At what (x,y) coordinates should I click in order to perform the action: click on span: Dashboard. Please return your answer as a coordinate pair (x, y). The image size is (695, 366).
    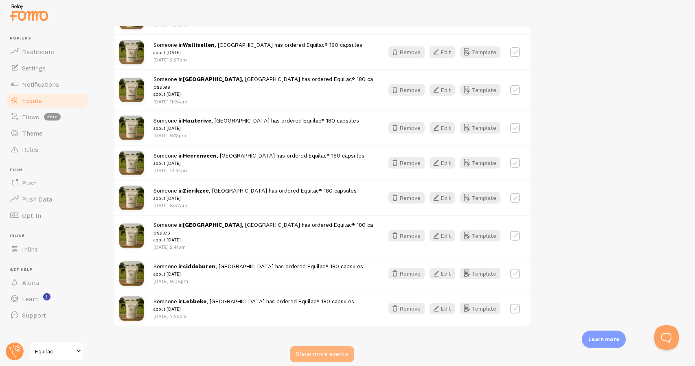
    Looking at the image, I should click on (38, 52).